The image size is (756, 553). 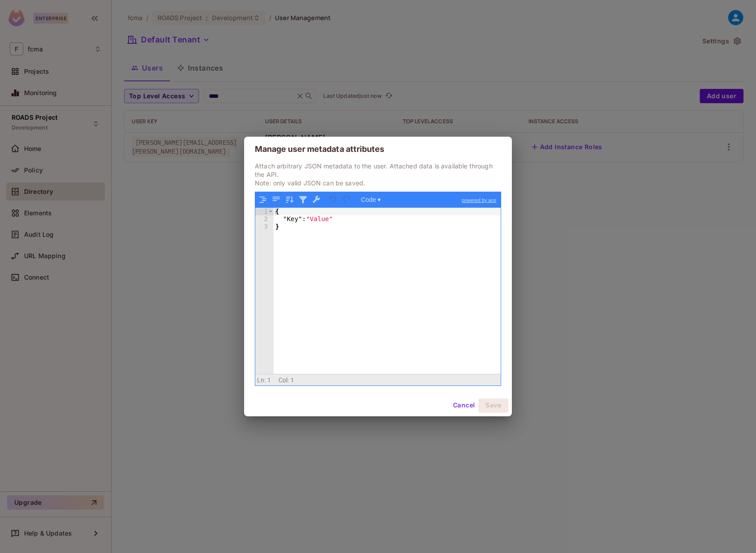 What do you see at coordinates (378, 174) in the screenshot?
I see `p: Attach arbitrary JSON metadata to the user. Attached data is available through the API. Note: onl...` at bounding box center [378, 174].